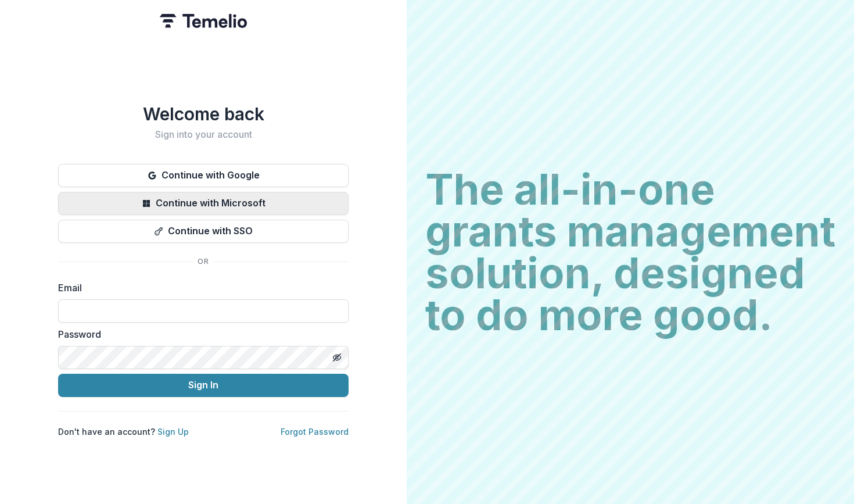 The width and height of the screenshot is (854, 504). Describe the element at coordinates (203, 232) in the screenshot. I see `button: Continue with SSO` at that location.